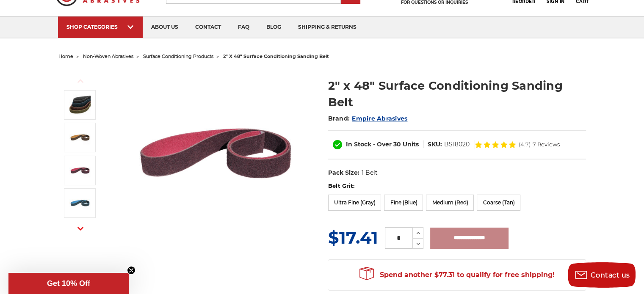  I want to click on span: non-woven abrasives, so click(108, 56).